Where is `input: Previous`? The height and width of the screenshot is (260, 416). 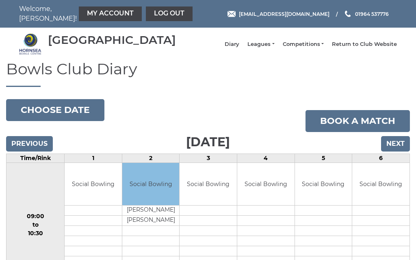
input: Previous is located at coordinates (29, 144).